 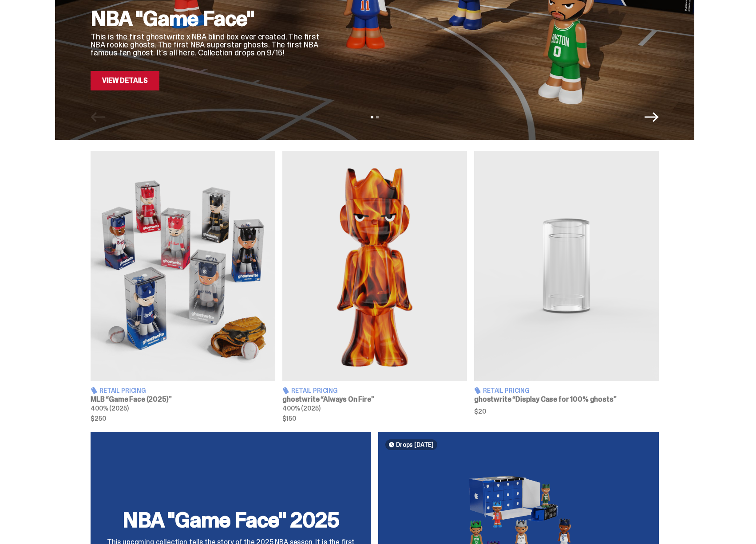 What do you see at coordinates (183, 286) in the screenshot?
I see `a: Game Face (2025) Retail Pricing` at bounding box center [183, 286].